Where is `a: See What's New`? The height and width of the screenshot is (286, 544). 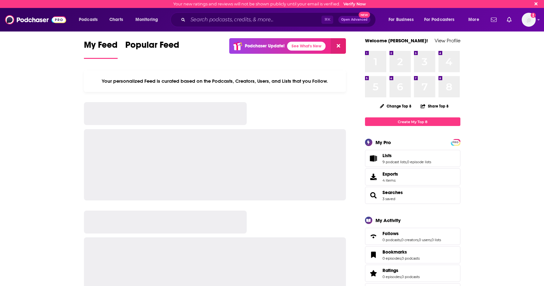
a: See What's New is located at coordinates (306, 46).